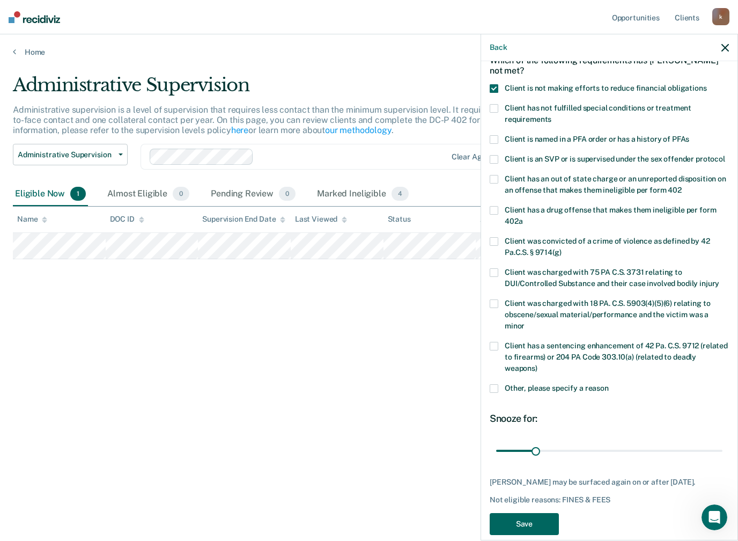  Describe the element at coordinates (288, 120) in the screenshot. I see `p: Administrative supervision is a level of supervision that requires less contact than the minimum ...` at that location.